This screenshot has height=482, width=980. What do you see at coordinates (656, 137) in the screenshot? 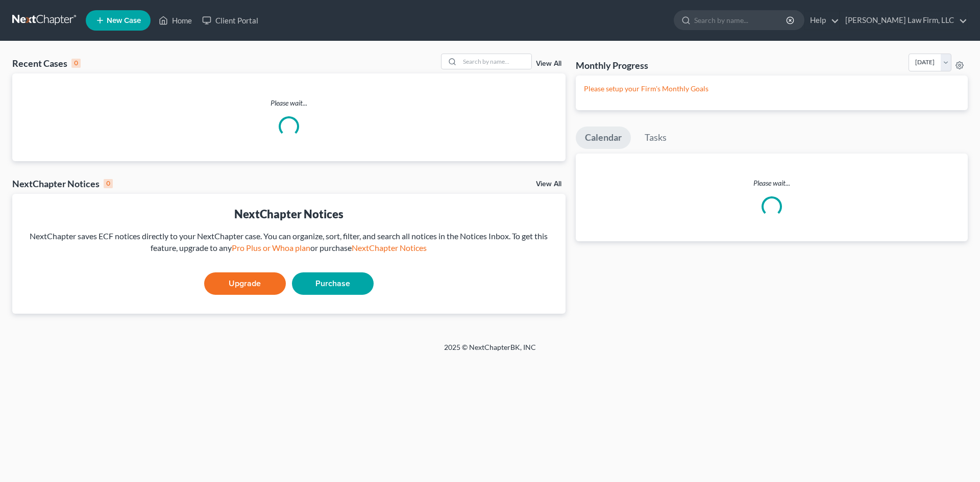
I see `a: Tasks` at bounding box center [656, 137].